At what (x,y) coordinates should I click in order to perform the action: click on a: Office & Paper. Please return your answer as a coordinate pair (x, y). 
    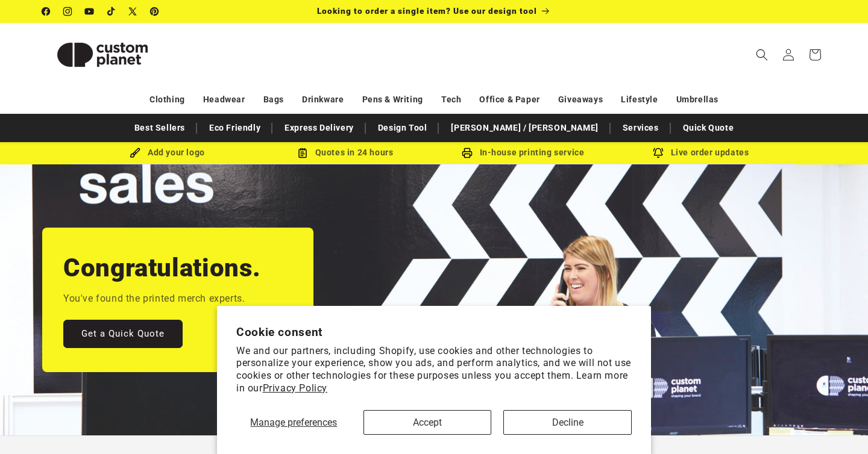
    Looking at the image, I should click on (509, 100).